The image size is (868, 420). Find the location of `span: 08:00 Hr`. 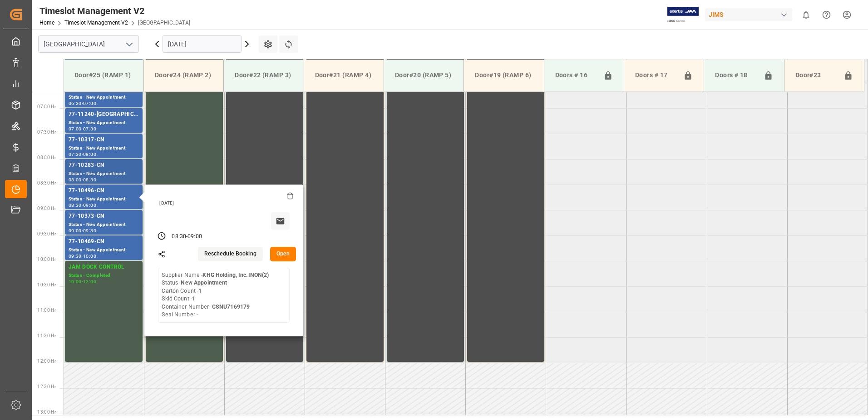

span: 08:00 Hr is located at coordinates (46, 157).